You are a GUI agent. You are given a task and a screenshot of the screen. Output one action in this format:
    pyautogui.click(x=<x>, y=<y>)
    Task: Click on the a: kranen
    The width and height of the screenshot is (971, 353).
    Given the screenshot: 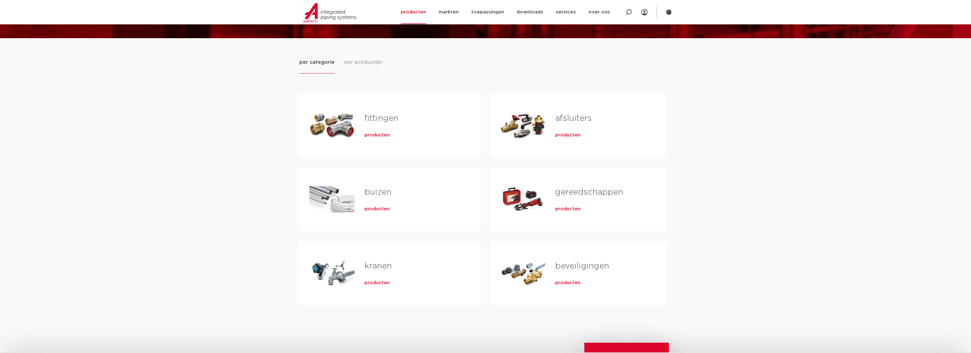 What is the action you would take?
    pyautogui.click(x=378, y=266)
    